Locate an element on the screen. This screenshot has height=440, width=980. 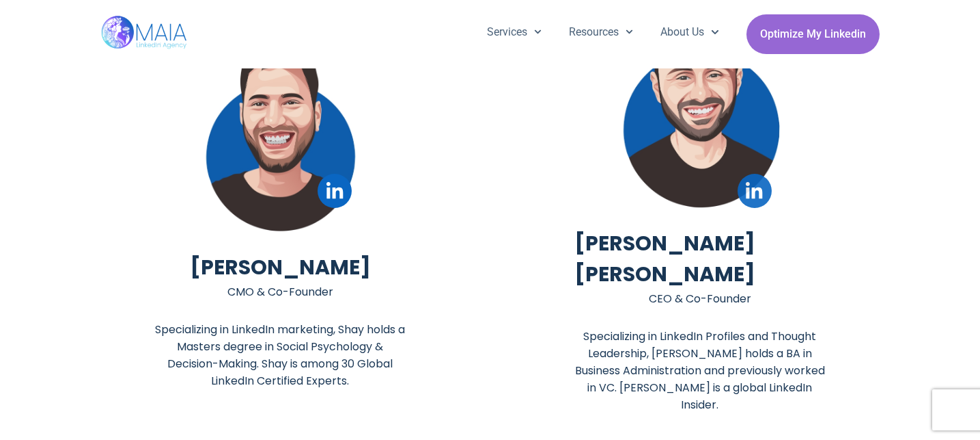
span: Optimize My Linkedin is located at coordinates (812, 34).